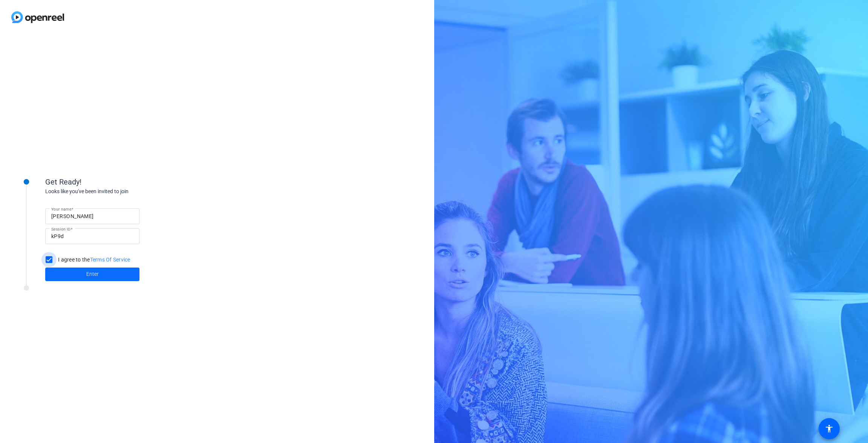  I want to click on button: Enter, so click(93, 275).